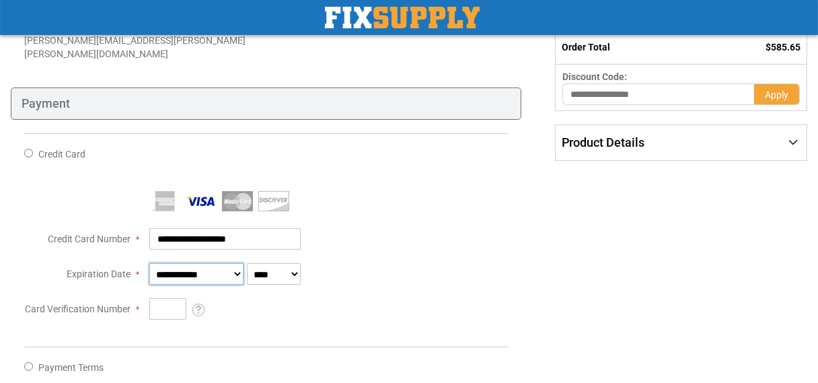  What do you see at coordinates (165, 201) in the screenshot?
I see `img: American Express` at bounding box center [165, 201].